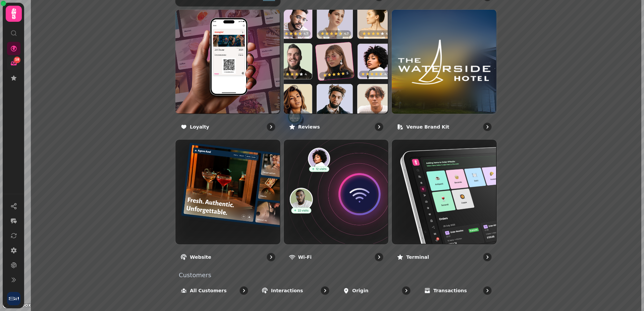 This screenshot has height=311, width=644. I want to click on a: WebsiteWebsite, so click(228, 203).